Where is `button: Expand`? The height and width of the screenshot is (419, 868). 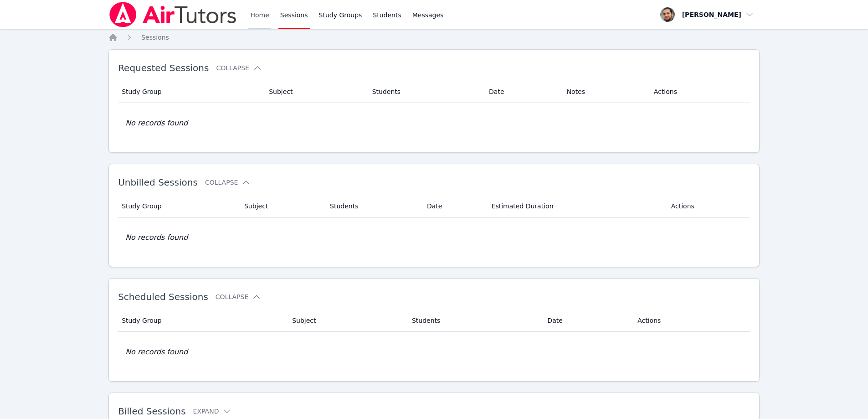 button: Expand is located at coordinates (213, 411).